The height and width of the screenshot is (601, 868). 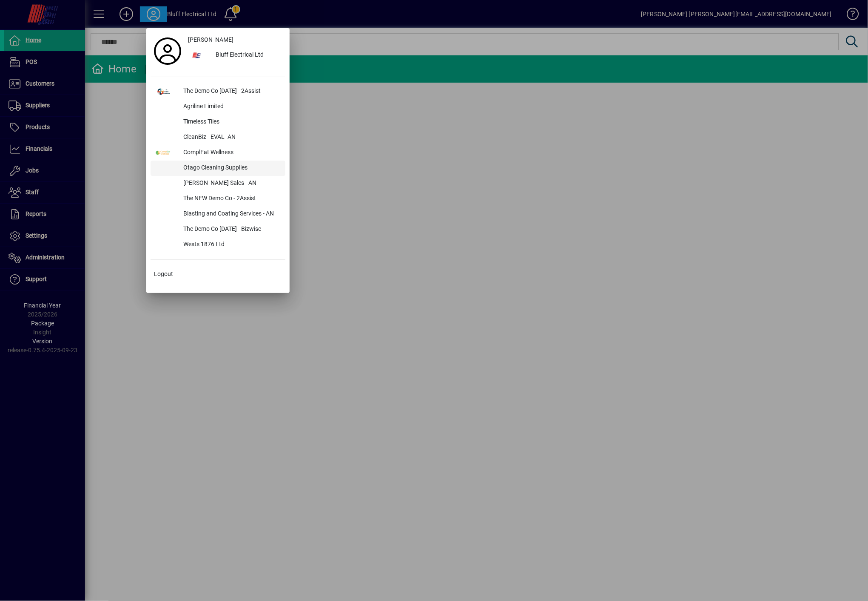 I want to click on button: Logout, so click(x=218, y=274).